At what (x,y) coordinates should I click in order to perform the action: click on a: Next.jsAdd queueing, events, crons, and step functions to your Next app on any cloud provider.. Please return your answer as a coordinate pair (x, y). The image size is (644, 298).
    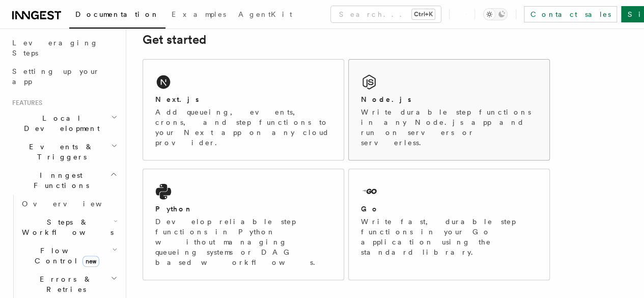
    Looking at the image, I should click on (243, 109).